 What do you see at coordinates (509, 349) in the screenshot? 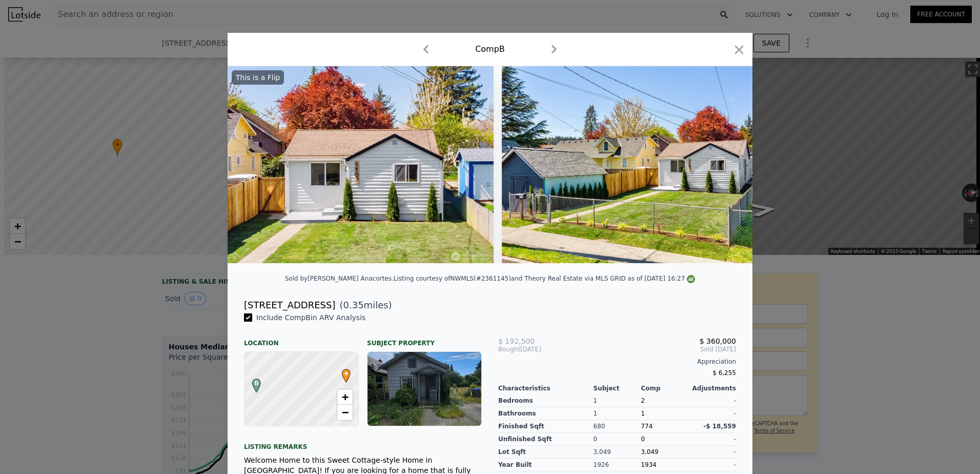
I see `span: Bought` at bounding box center [509, 349].